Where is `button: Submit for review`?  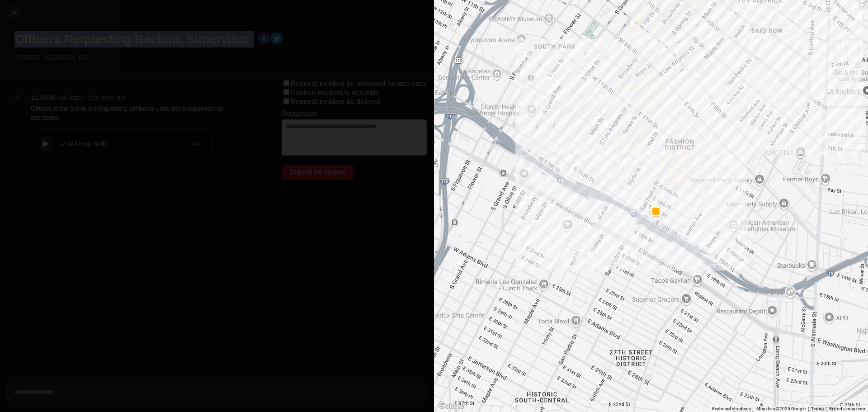 button: Submit for review is located at coordinates (318, 172).